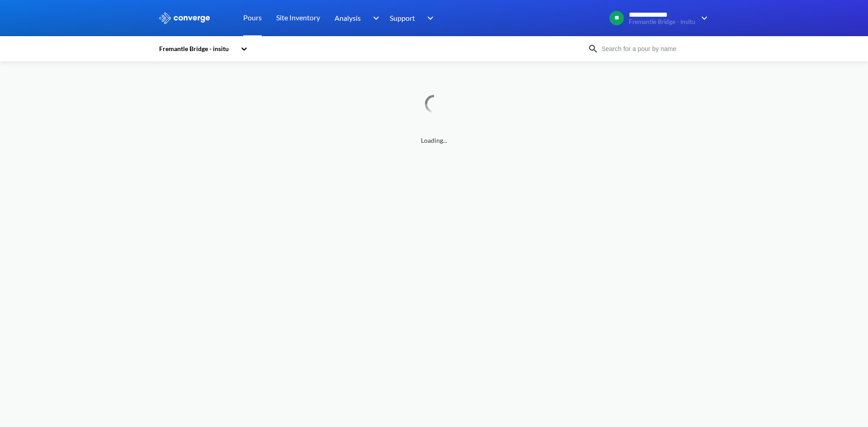  What do you see at coordinates (661, 22) in the screenshot?
I see `span: Fremantle Bridge - insitu` at bounding box center [661, 22].